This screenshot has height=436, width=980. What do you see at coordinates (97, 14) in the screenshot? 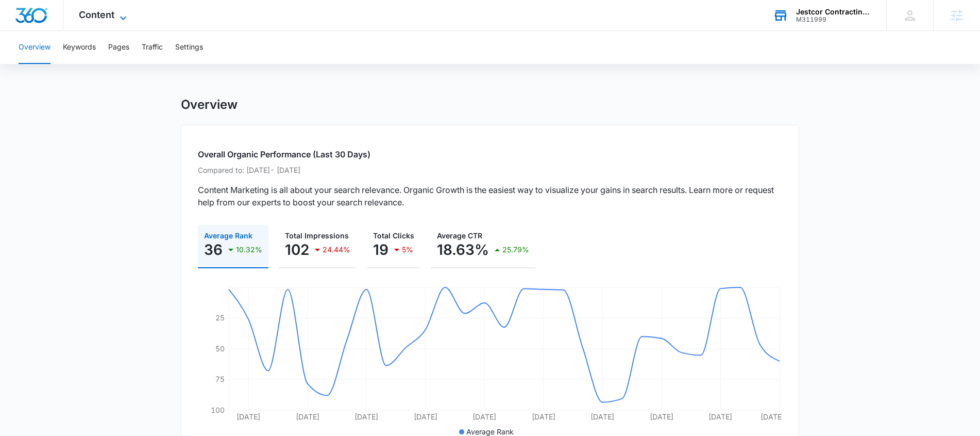
I see `span: Content` at bounding box center [97, 14].